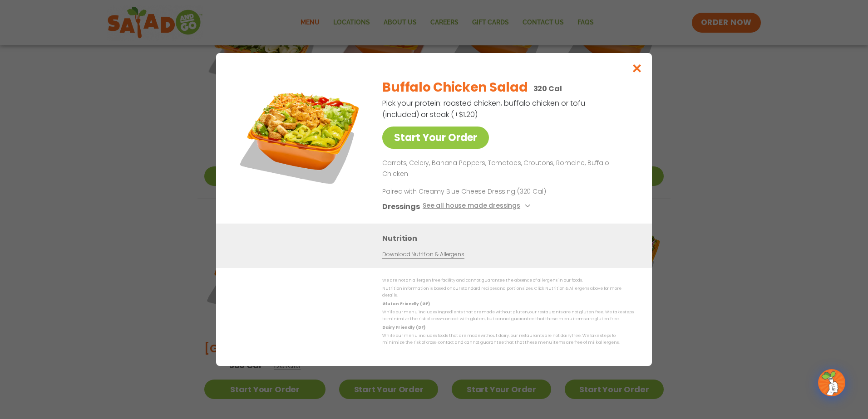 The width and height of the screenshot is (868, 419). What do you see at coordinates (508, 339) in the screenshot?
I see `p: While our menu includes foods that are made without dairy, our restaurants are not dairy free. We...` at bounding box center [508, 339].